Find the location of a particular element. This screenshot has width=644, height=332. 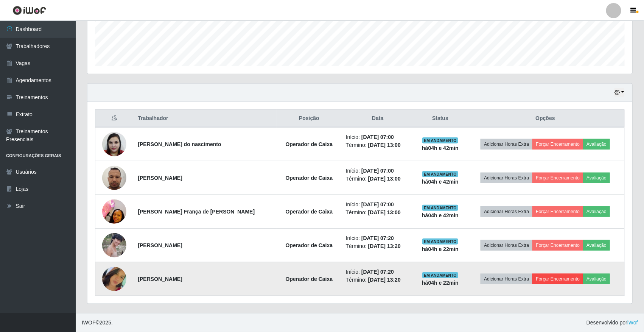

img: 1680605937506.jpeg is located at coordinates (114, 279).